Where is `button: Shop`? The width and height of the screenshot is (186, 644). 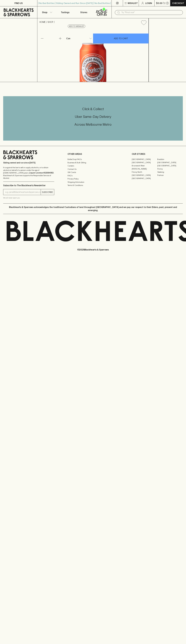
button: Shop is located at coordinates (47, 12).